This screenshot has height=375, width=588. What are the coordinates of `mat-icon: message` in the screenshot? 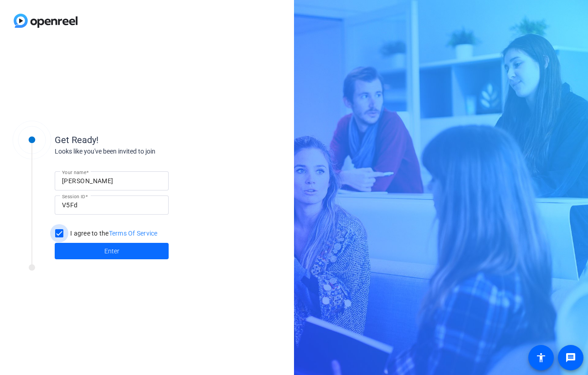 It's located at (571, 358).